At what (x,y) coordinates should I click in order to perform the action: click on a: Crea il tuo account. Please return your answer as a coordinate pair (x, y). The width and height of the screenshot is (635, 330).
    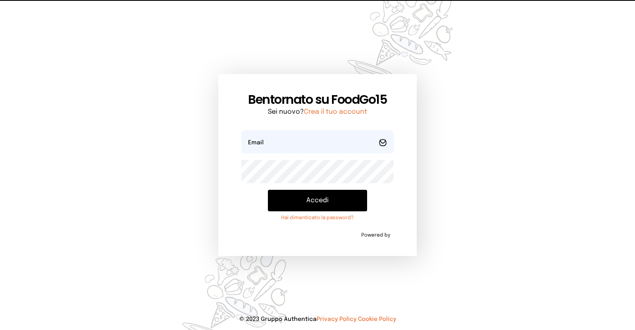
    Looking at the image, I should click on (335, 112).